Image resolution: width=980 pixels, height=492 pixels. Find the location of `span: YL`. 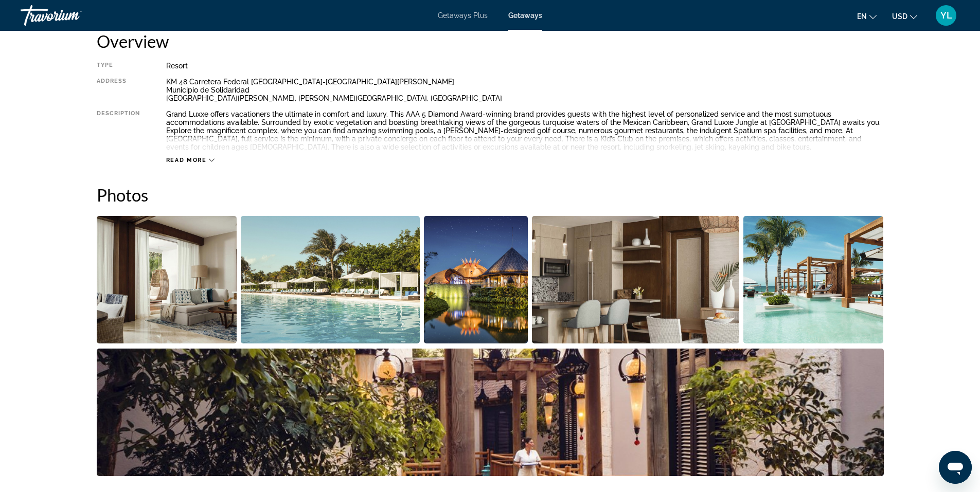

span: YL is located at coordinates (946, 16).